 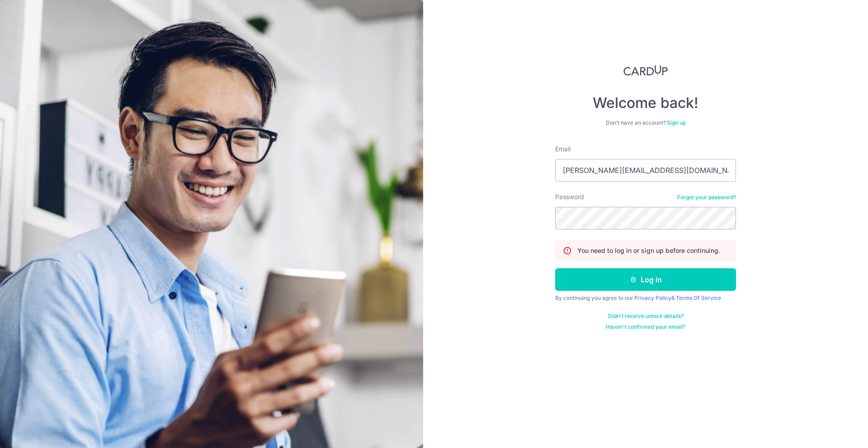 What do you see at coordinates (646, 316) in the screenshot?
I see `a: Didn't receive unlock details?` at bounding box center [646, 316].